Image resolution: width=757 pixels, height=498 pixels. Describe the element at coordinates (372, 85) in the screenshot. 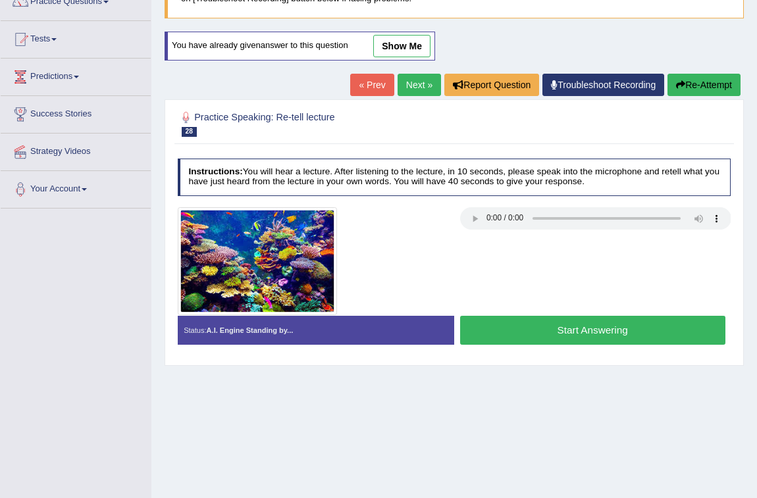

I see `a: « Prev` at that location.